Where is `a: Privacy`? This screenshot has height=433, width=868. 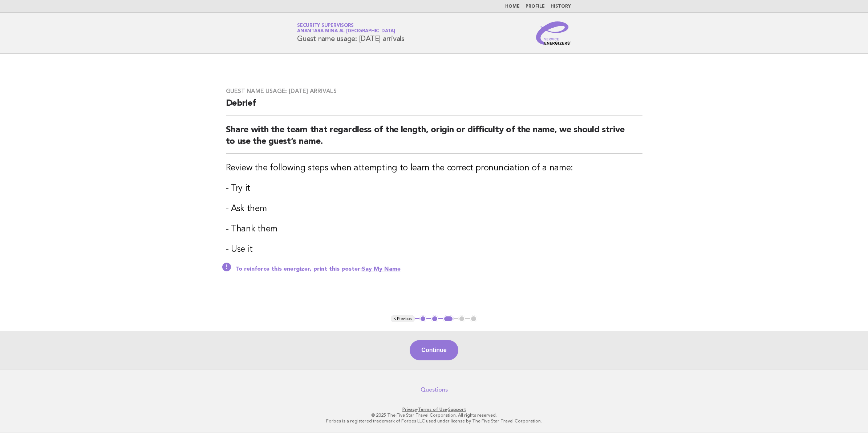
a: Privacy is located at coordinates (410, 409).